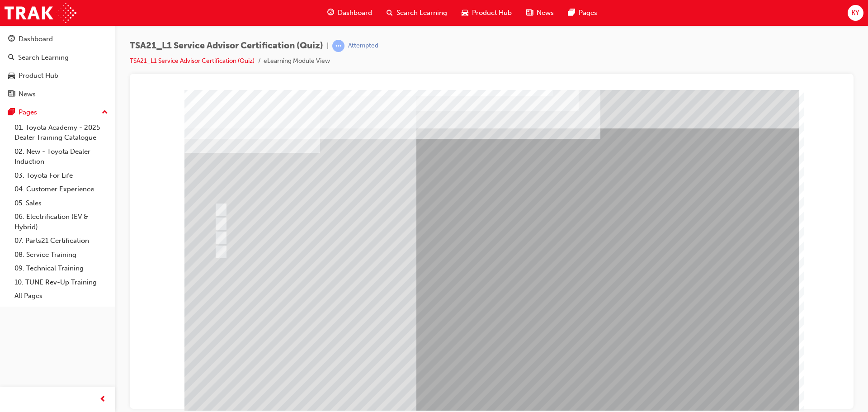 This screenshot has width=868, height=412. I want to click on img: Trak, so click(40, 13).